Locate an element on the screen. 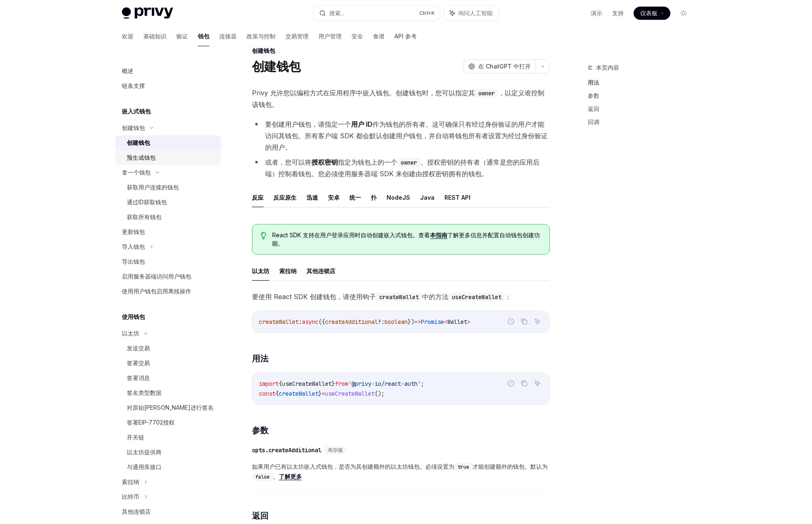  a: 导出钱包 is located at coordinates (168, 261).